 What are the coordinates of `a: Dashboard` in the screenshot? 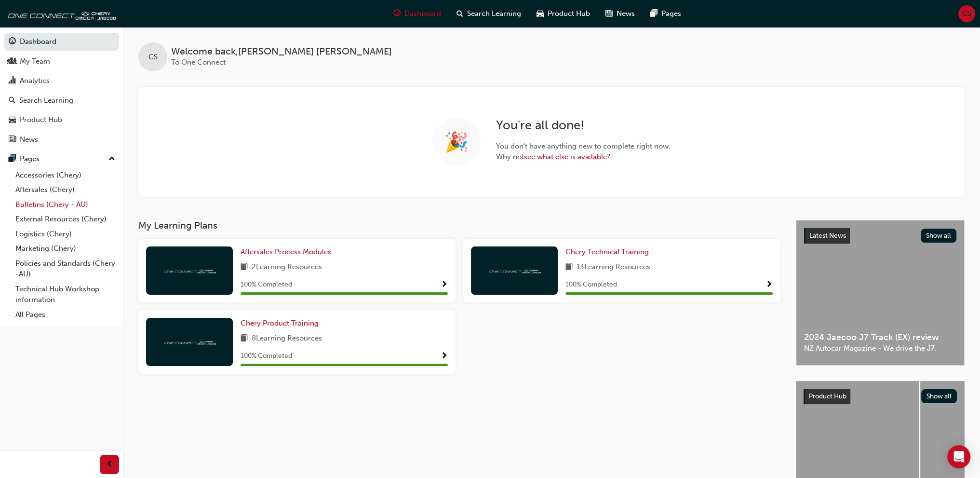 It's located at (61, 41).